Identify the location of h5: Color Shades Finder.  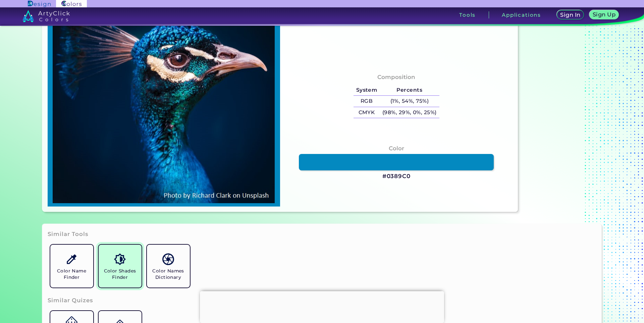
(120, 274).